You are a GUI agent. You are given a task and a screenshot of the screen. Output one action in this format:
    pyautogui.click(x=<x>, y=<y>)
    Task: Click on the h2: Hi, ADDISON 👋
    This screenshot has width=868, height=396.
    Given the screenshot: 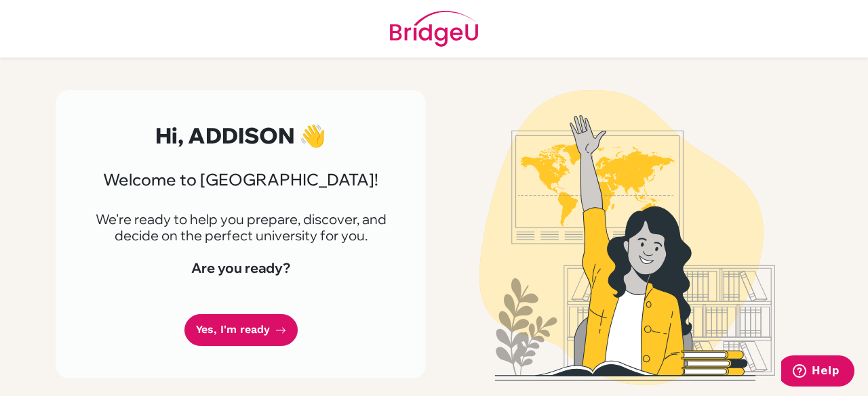 What is the action you would take?
    pyautogui.click(x=241, y=136)
    